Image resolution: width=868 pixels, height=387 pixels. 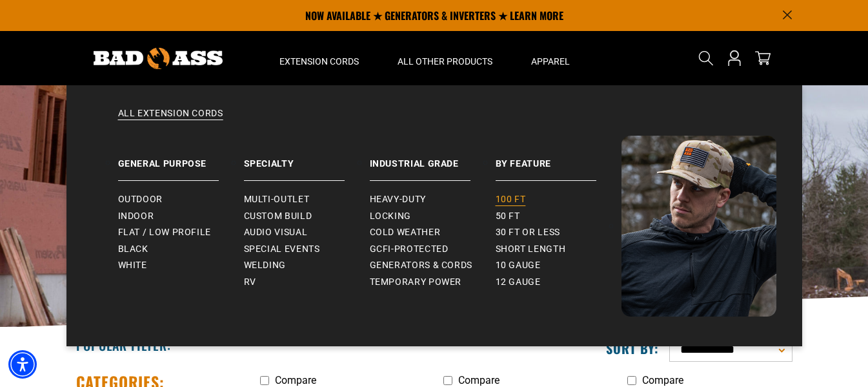 What do you see at coordinates (307, 158) in the screenshot?
I see `a: Specialty` at bounding box center [307, 158].